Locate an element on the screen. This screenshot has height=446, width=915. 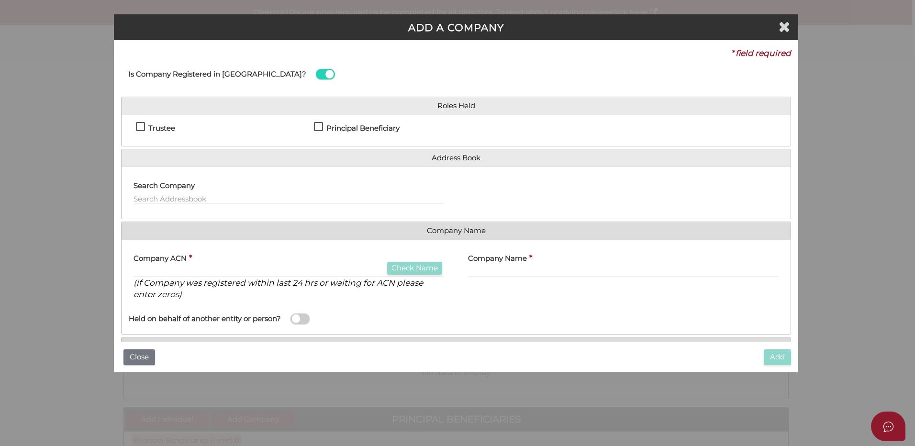
input: Search Addressbook is located at coordinates (288, 199).